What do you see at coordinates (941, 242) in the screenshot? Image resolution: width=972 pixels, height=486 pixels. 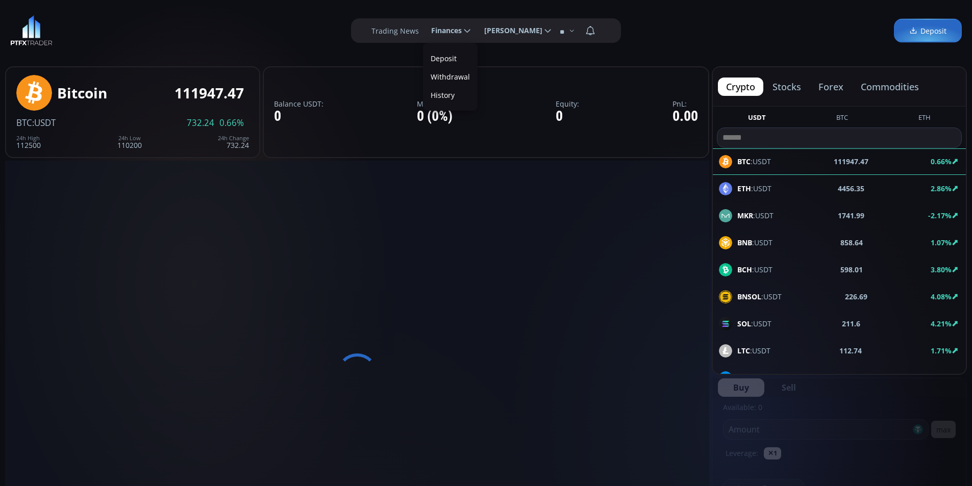 I see `b: 1.07%` at bounding box center [941, 242].